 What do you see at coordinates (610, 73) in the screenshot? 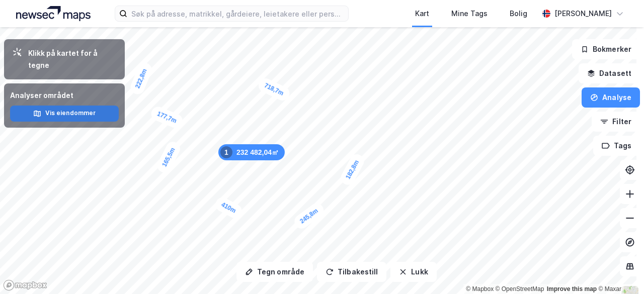
I see `button: Datasett` at bounding box center [610, 73].